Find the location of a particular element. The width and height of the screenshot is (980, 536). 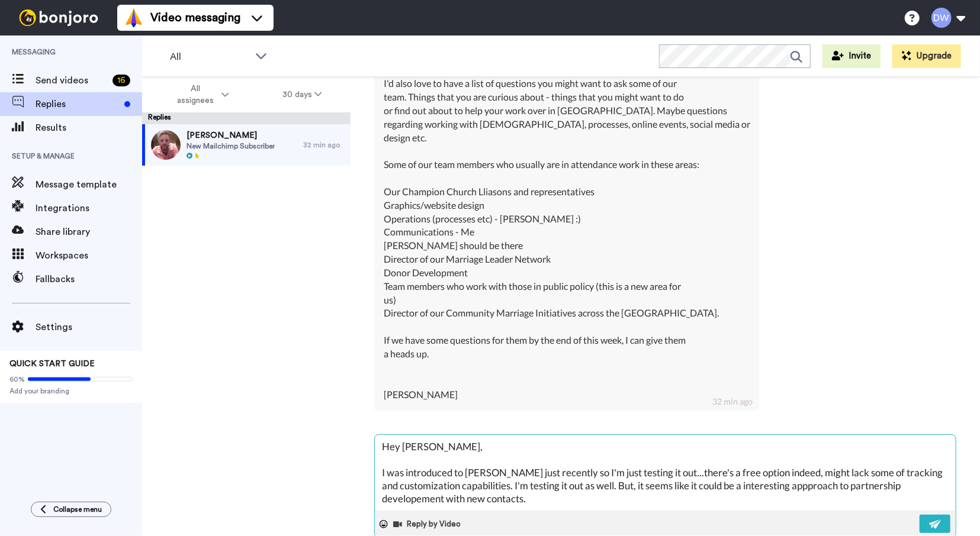

img: vm-color.svg is located at coordinates (133, 18).